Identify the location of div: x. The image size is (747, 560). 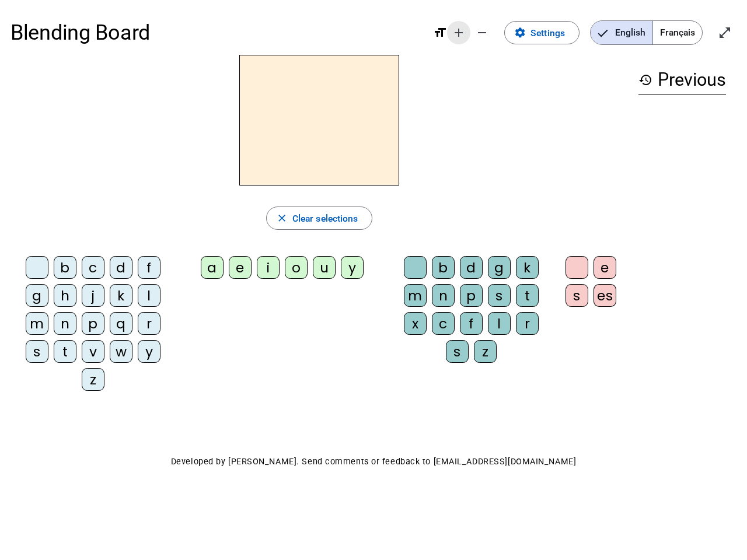
(415, 323).